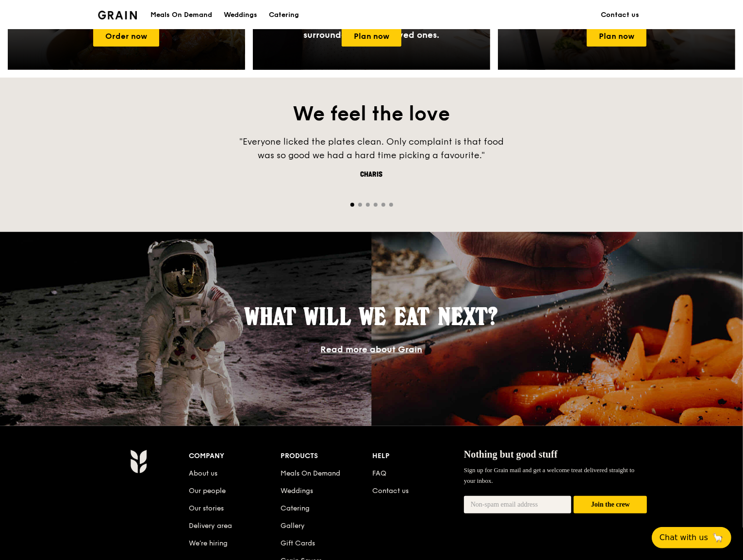  What do you see at coordinates (684, 538) in the screenshot?
I see `span: Chat with us` at bounding box center [684, 538].